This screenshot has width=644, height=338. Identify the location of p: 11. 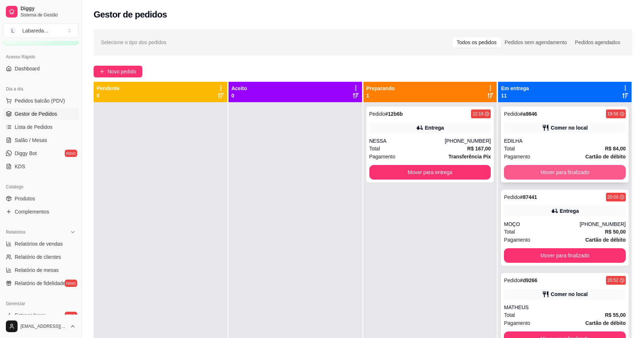
(515, 96).